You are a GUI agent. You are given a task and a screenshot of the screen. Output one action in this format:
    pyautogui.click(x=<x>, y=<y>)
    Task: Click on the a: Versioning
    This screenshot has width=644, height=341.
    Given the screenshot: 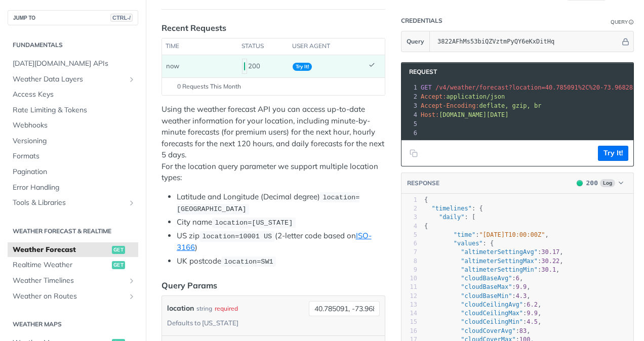 What is the action you would take?
    pyautogui.click(x=73, y=141)
    